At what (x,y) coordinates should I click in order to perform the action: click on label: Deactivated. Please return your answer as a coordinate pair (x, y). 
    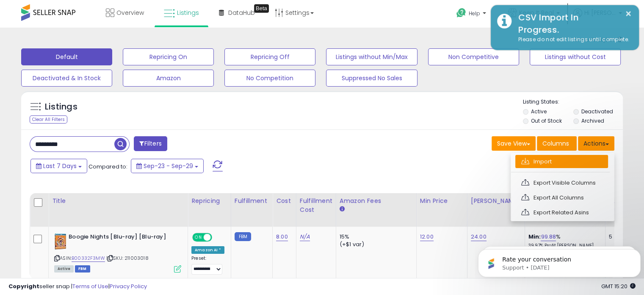
    Looking at the image, I should click on (596, 111).